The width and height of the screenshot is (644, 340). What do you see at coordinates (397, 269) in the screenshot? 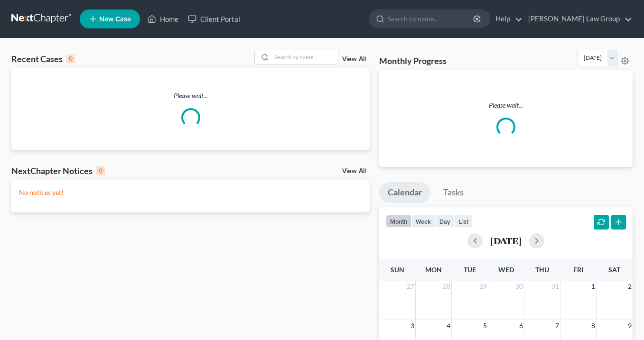
I see `span: Sun` at bounding box center [397, 269].